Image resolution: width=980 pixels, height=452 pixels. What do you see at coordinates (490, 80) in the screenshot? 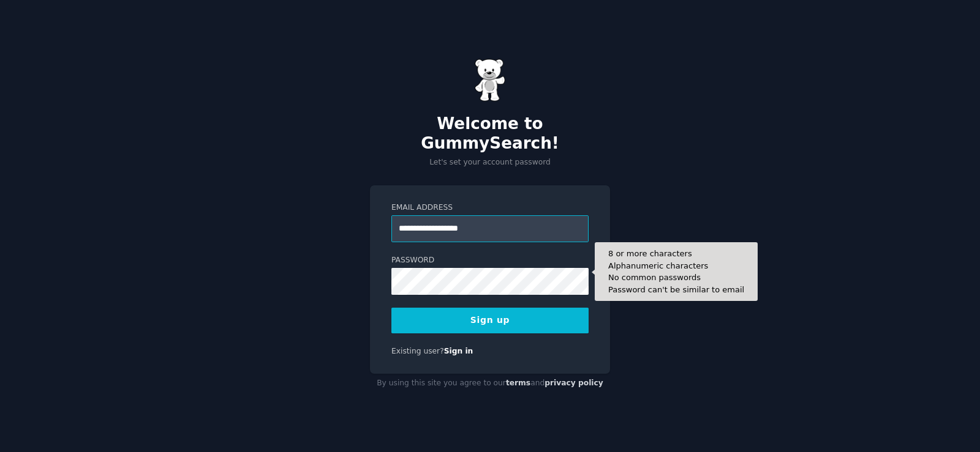
I see `img: Gummy Bear` at bounding box center [490, 80].